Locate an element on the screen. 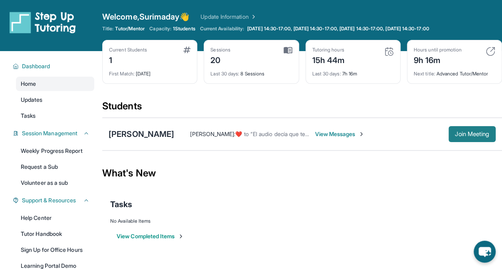 The height and width of the screenshot is (269, 502). button: Session Management is located at coordinates (54, 133).